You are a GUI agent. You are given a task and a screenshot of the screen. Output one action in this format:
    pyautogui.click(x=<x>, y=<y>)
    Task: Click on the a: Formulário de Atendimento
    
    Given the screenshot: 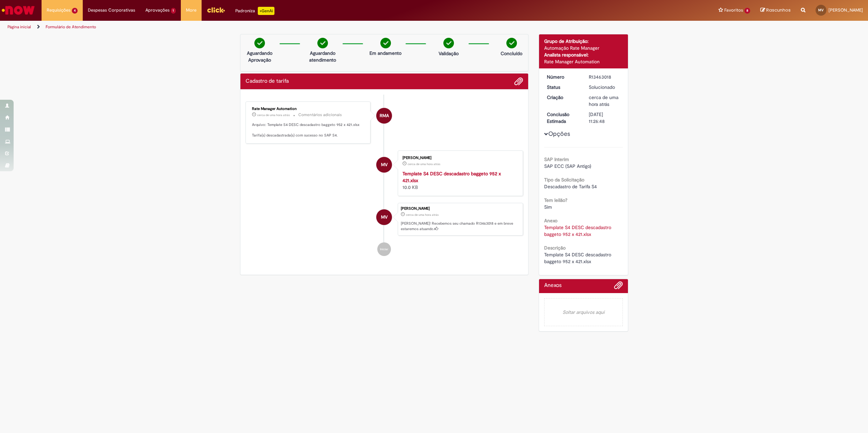 What is the action you would take?
    pyautogui.click(x=71, y=27)
    